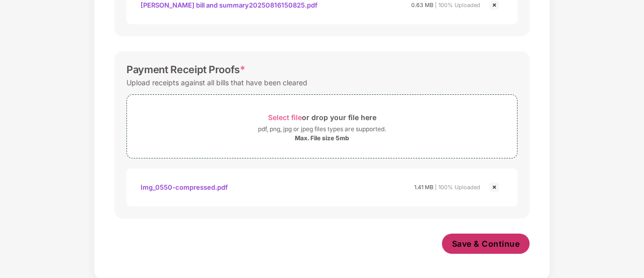  What do you see at coordinates (217, 82) in the screenshot?
I see `div: Upload receipts against all bills that have been cleared` at bounding box center [217, 82].